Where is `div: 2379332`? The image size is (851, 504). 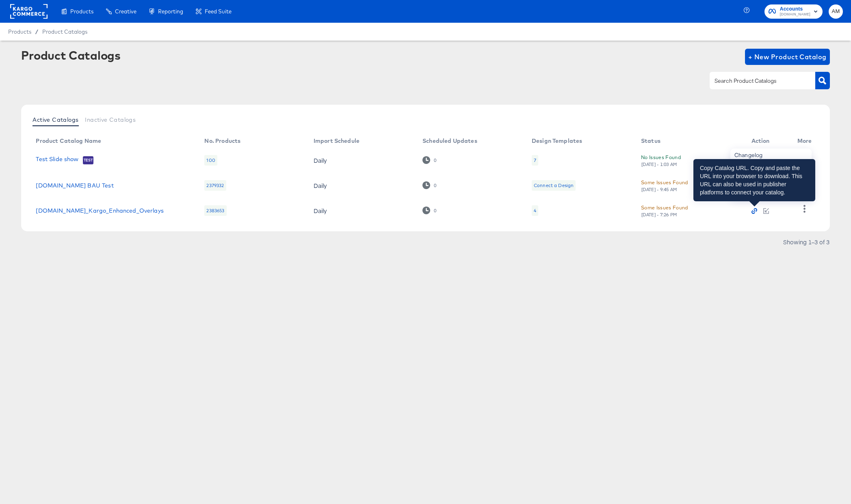
div: 2379332 is located at coordinates (215, 185).